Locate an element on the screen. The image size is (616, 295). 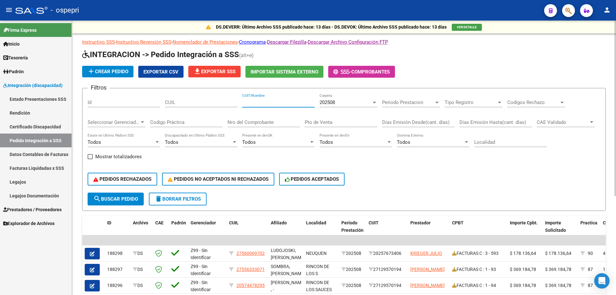
span: Localidad is located at coordinates (316, 223).